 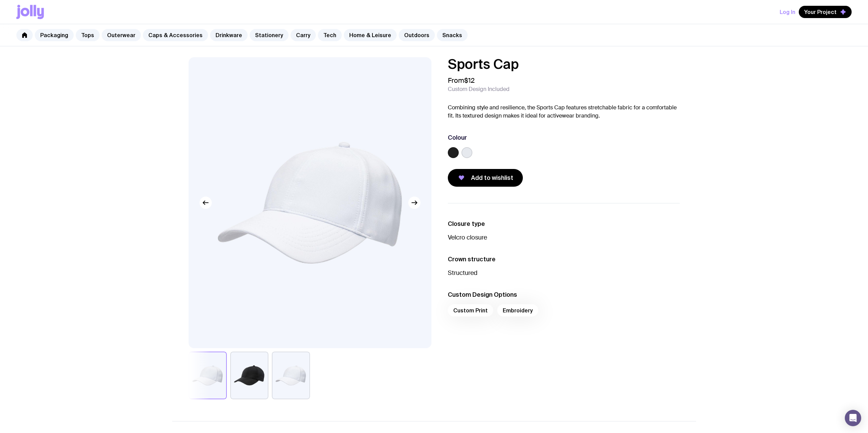 I want to click on a: Tech, so click(x=330, y=35).